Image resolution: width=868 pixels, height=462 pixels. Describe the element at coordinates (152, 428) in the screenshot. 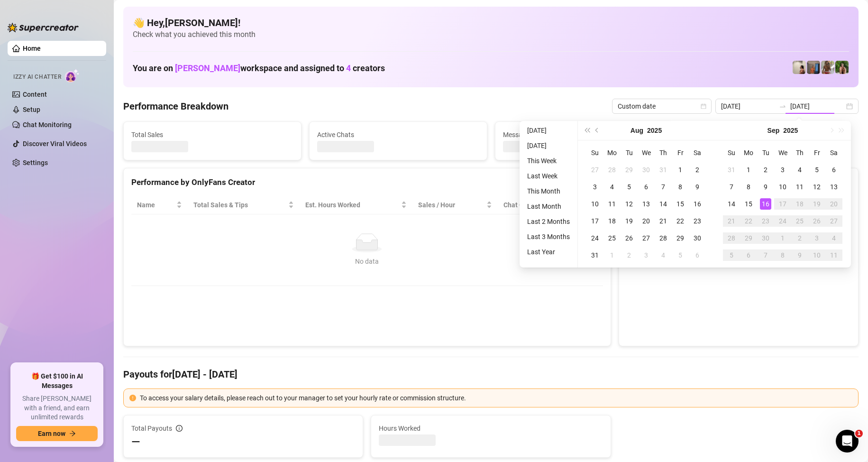

I see `span: Total Payouts` at that location.